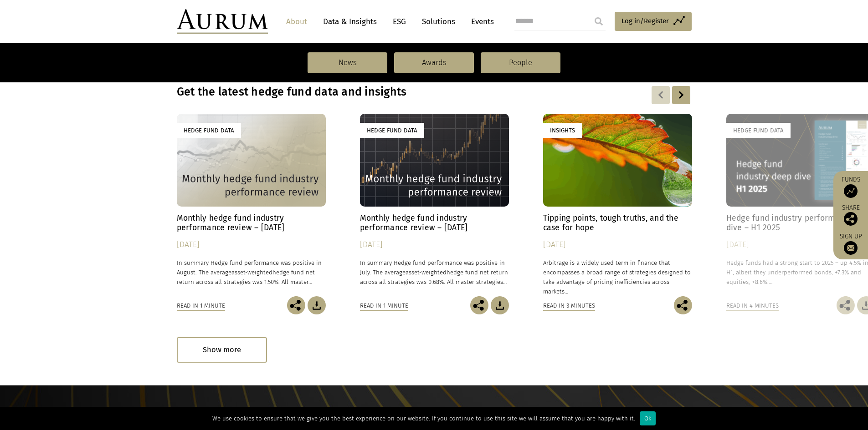 This screenshot has width=868, height=430. Describe the element at coordinates (851, 215) in the screenshot. I see `div: Share` at that location.